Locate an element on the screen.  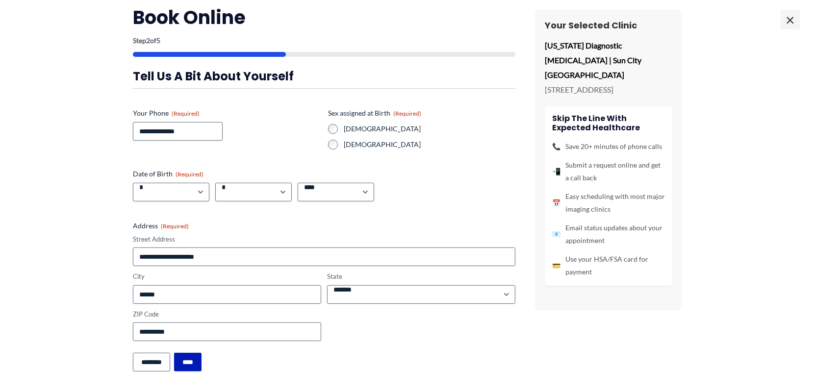
h3: Your Selected Clinic is located at coordinates (608, 25).